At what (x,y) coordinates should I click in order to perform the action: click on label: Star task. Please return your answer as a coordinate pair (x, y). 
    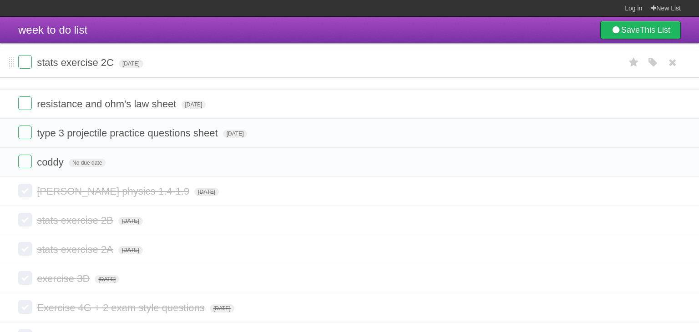
    Looking at the image, I should click on (634, 62).